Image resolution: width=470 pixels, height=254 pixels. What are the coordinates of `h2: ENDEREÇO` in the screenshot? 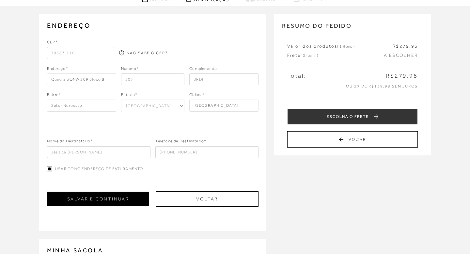 It's located at (153, 25).